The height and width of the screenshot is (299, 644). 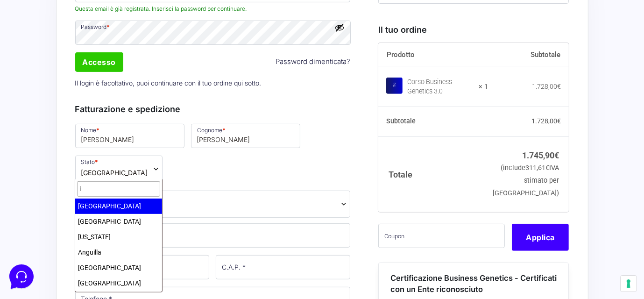 What do you see at coordinates (130, 136) in the screenshot?
I see `input: Nome *` at bounding box center [130, 136].